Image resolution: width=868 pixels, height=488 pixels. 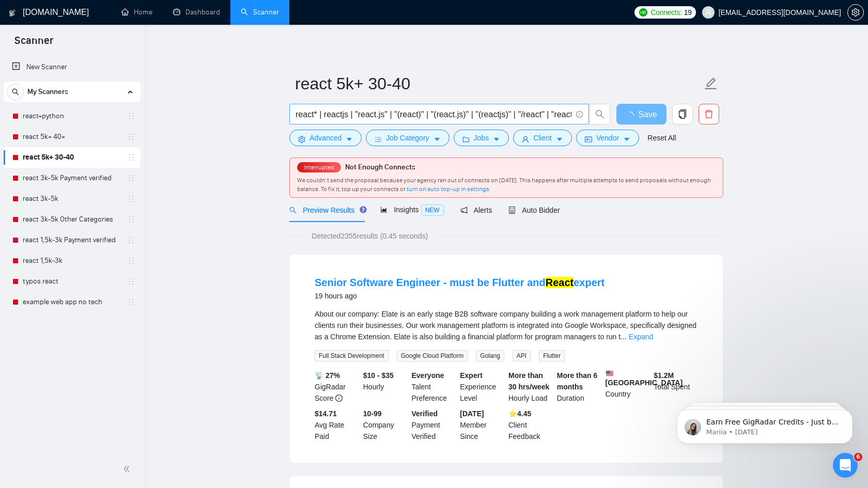 I want to click on div: Client Feedback, so click(x=531, y=425).